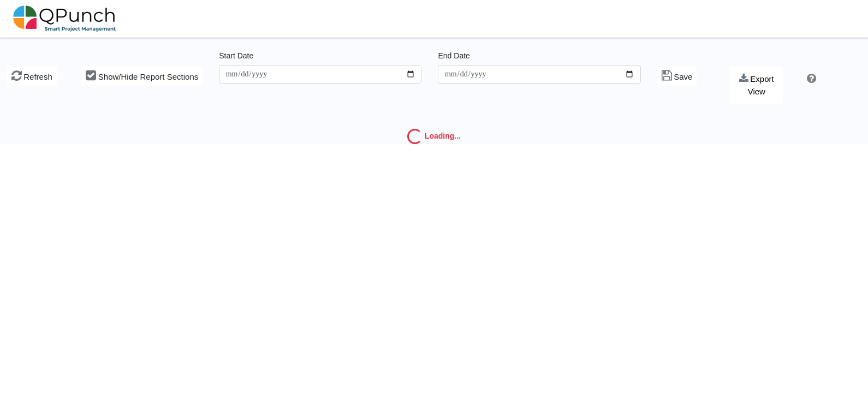 The height and width of the screenshot is (405, 868). What do you see at coordinates (761, 85) in the screenshot?
I see `span: Export View` at bounding box center [761, 85].